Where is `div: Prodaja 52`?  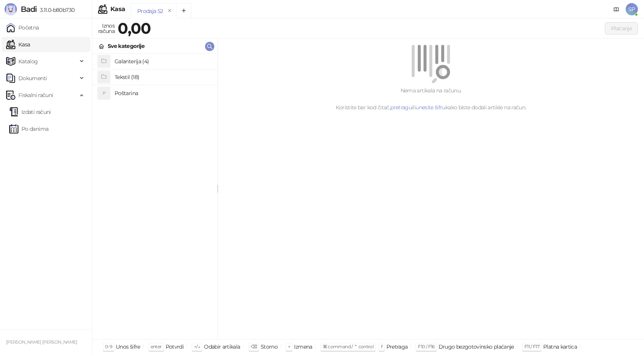 div: Prodaja 52 is located at coordinates (150, 11).